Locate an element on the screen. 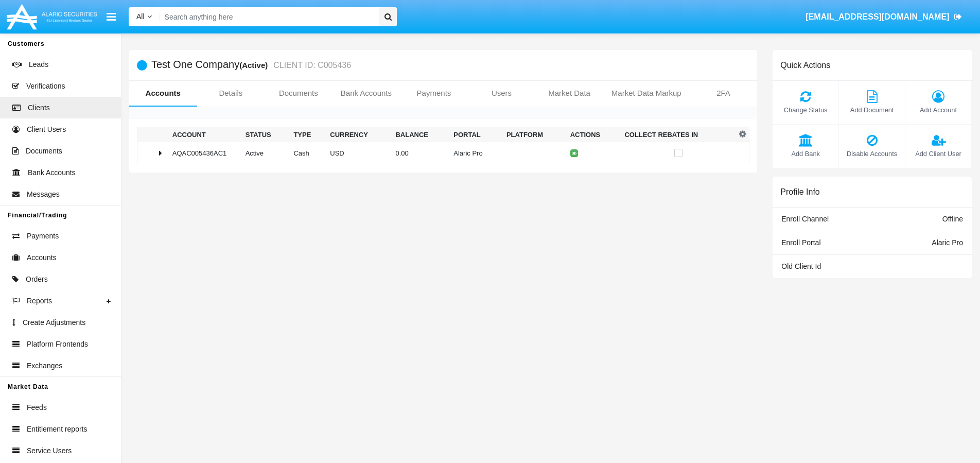 This screenshot has width=980, height=463. a: Market Data is located at coordinates (570, 93).